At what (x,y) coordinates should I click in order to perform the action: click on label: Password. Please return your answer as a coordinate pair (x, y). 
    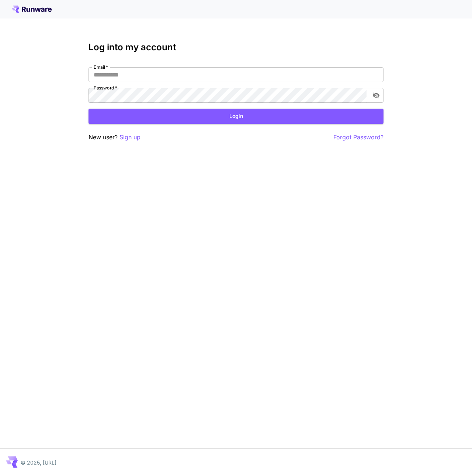
    Looking at the image, I should click on (106, 87).